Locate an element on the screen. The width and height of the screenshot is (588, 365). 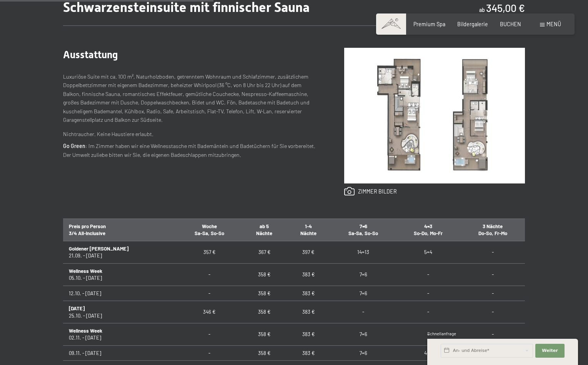
span: So-Do, Mo-Fr is located at coordinates (428, 233).